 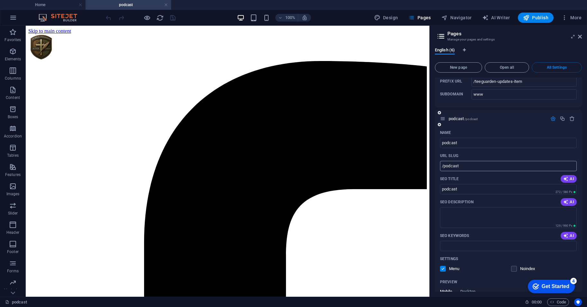 What do you see at coordinates (471, 119) in the screenshot?
I see `span: /podcast` at bounding box center [471, 119].